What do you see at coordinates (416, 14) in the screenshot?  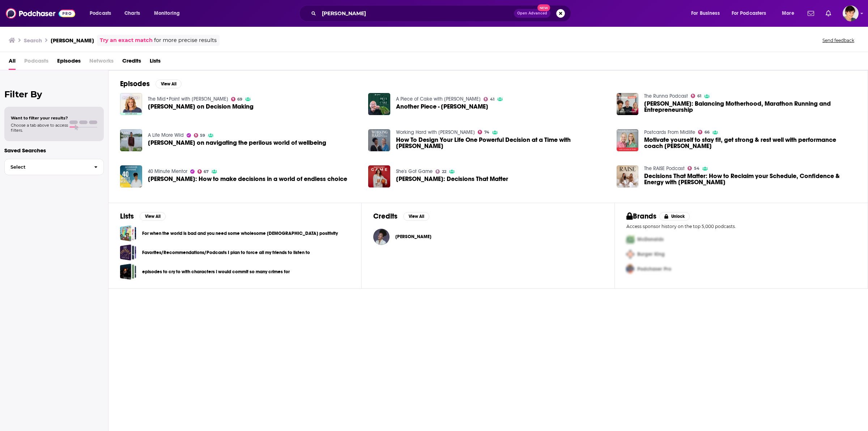 I see `input: Search podcasts, credits, & more...` at bounding box center [416, 14].